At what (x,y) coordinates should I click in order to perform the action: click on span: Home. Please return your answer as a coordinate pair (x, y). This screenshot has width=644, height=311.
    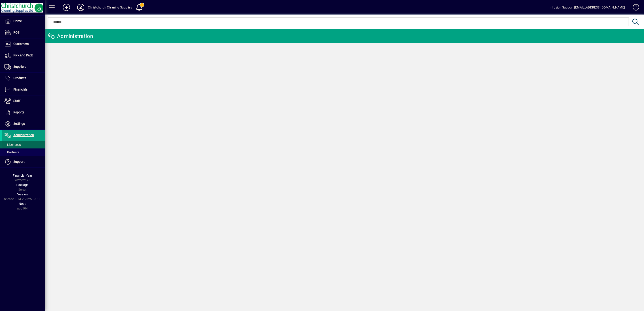
    Looking at the image, I should click on (17, 21).